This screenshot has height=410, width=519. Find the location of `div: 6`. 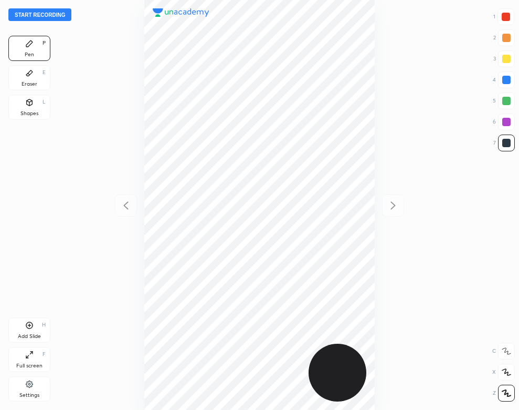

div: 6 is located at coordinates (504, 122).